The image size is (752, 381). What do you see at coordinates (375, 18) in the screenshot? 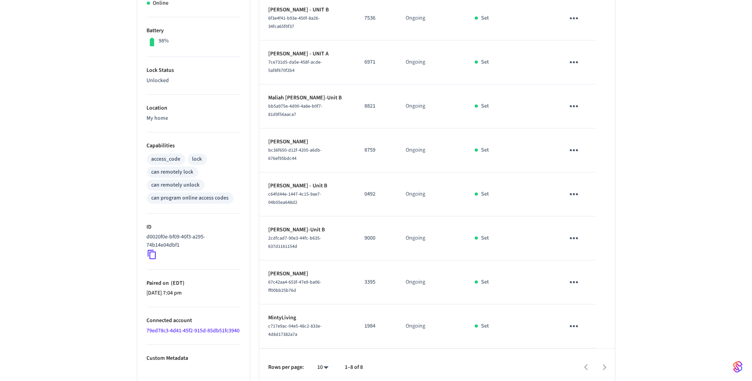
I see `p: 7536` at bounding box center [375, 18].